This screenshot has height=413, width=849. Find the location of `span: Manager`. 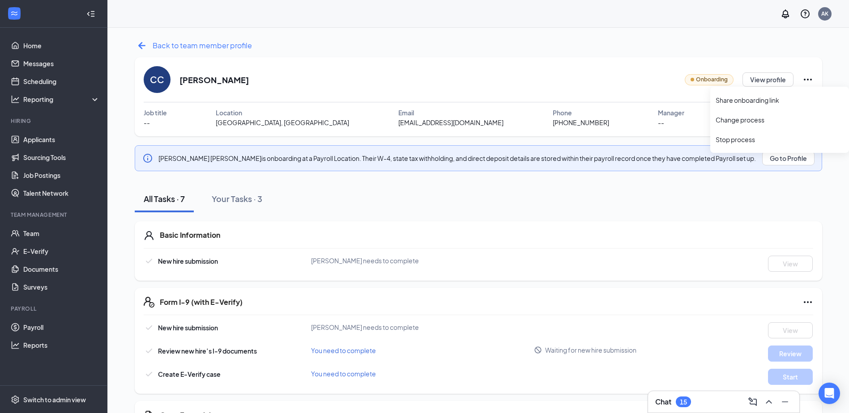

span: Manager is located at coordinates (671, 113).